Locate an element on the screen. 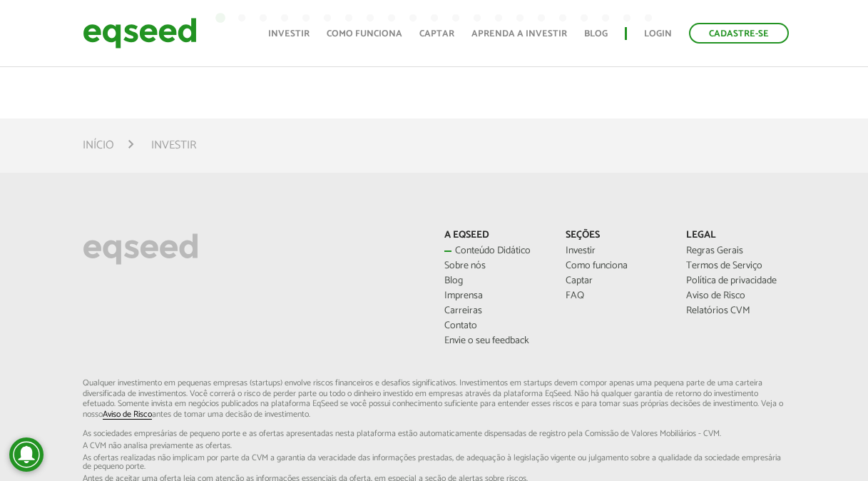  a: Regras Gerais is located at coordinates (735, 251).